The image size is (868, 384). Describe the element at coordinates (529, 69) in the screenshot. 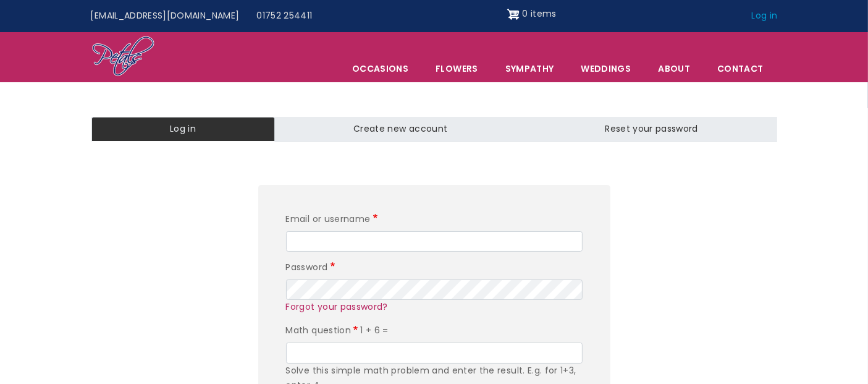

I see `a: Sympathy` at that location.